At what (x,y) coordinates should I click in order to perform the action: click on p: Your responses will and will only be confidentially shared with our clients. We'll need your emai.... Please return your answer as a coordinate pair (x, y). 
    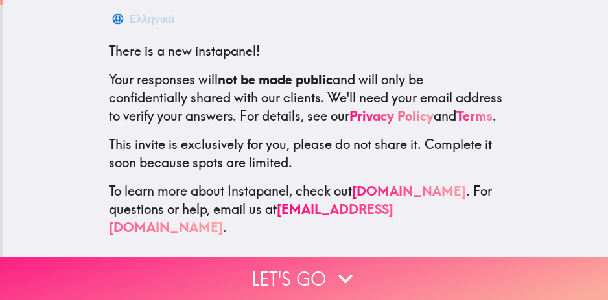
    Looking at the image, I should click on (306, 98).